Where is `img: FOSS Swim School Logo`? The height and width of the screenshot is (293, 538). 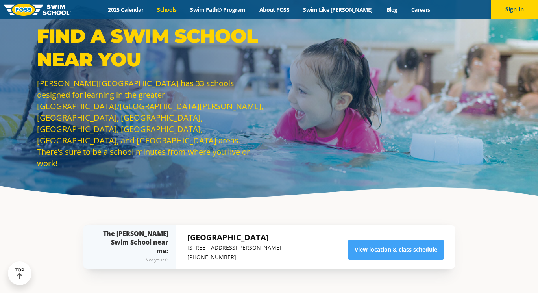 img: FOSS Swim School Logo is located at coordinates (37, 9).